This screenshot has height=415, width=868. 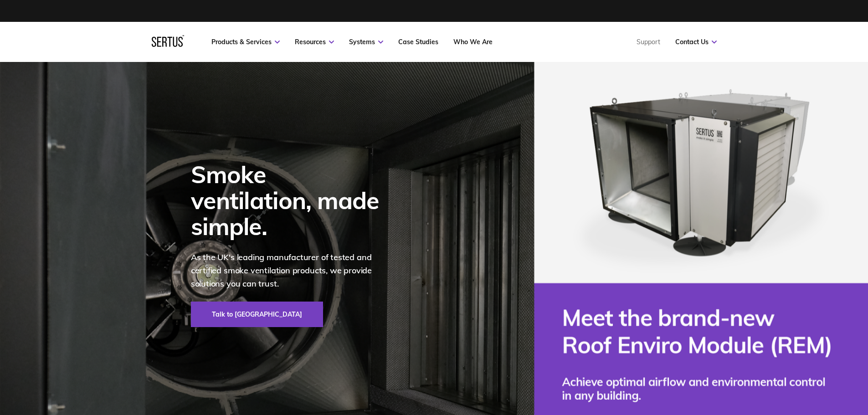 I want to click on a: Support, so click(x=648, y=42).